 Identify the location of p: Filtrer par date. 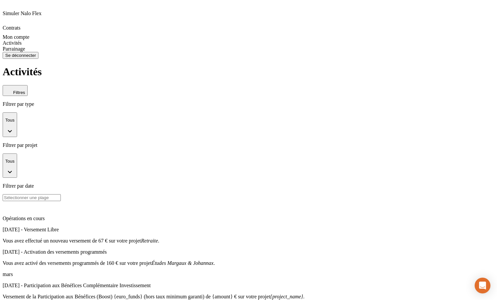
(249, 186).